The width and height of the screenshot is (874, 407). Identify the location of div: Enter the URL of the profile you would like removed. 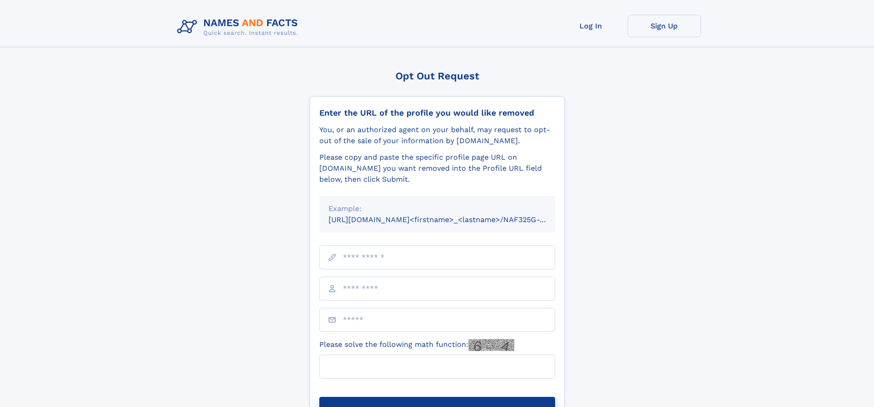
(437, 113).